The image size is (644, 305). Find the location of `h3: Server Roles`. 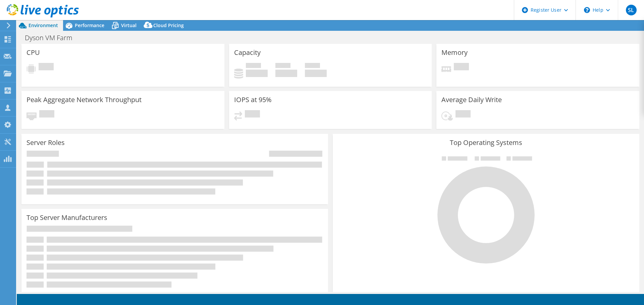

h3: Server Roles is located at coordinates (46, 143).